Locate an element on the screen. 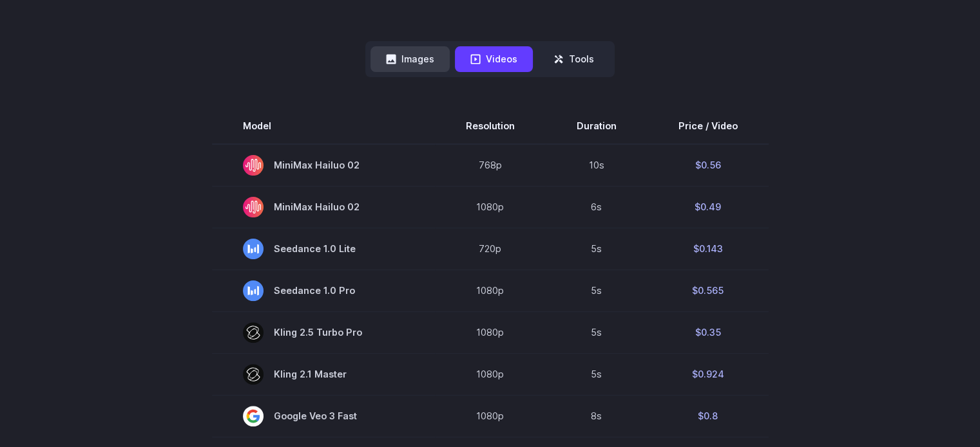 The height and width of the screenshot is (447, 980). td: $0.49 is located at coordinates (708, 207).